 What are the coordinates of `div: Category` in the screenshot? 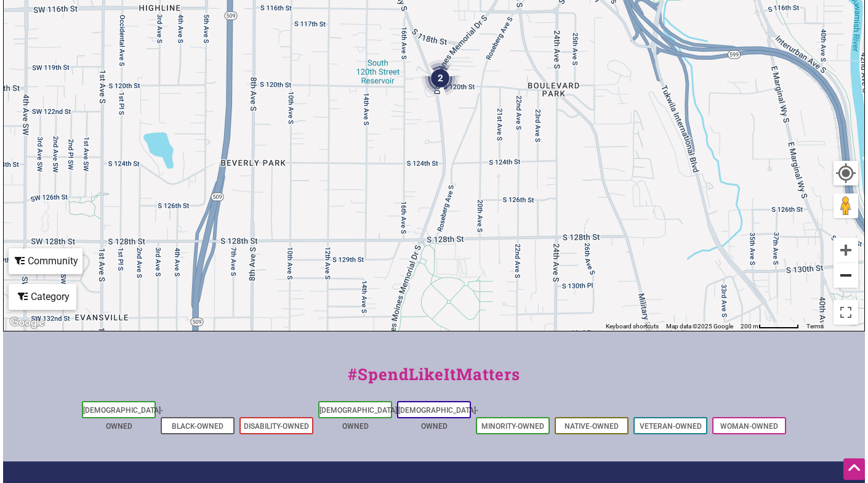 It's located at (42, 297).